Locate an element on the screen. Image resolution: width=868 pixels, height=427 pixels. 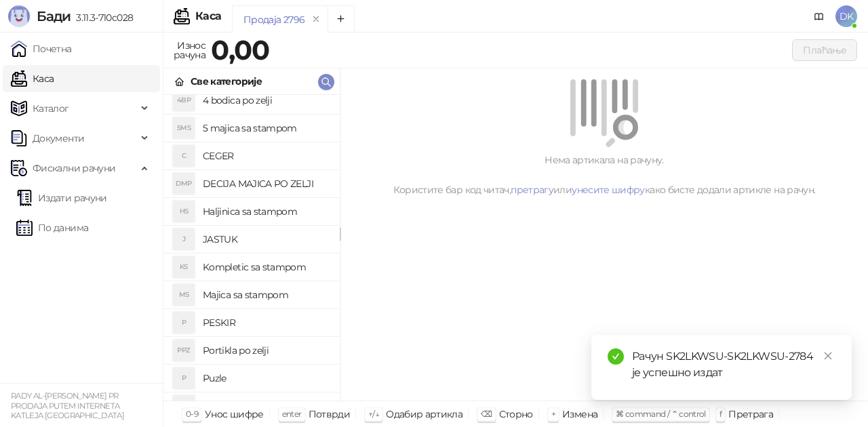
img: Logo is located at coordinates (19, 16).